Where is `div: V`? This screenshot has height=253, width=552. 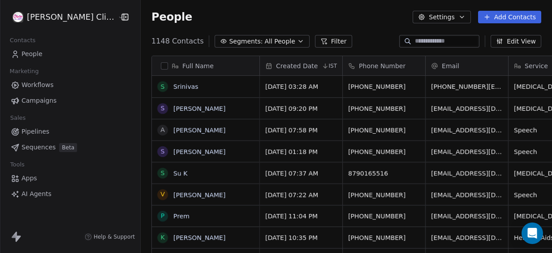 div: V is located at coordinates (163, 194).